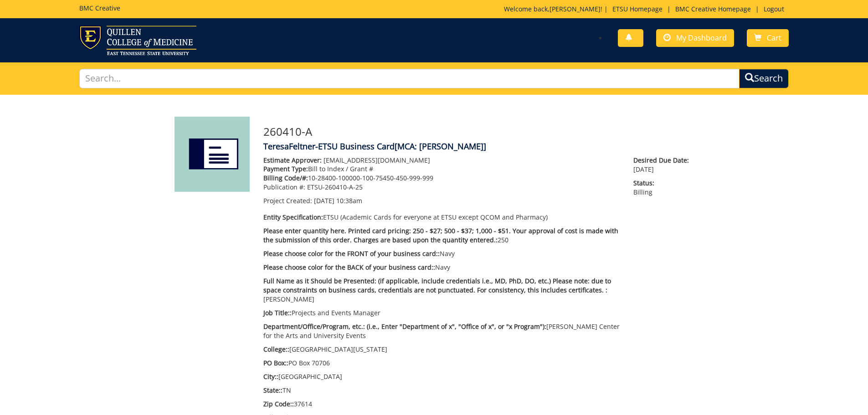 This screenshot has height=415, width=868. Describe the element at coordinates (277, 312) in the screenshot. I see `span: Job Title::` at that location.